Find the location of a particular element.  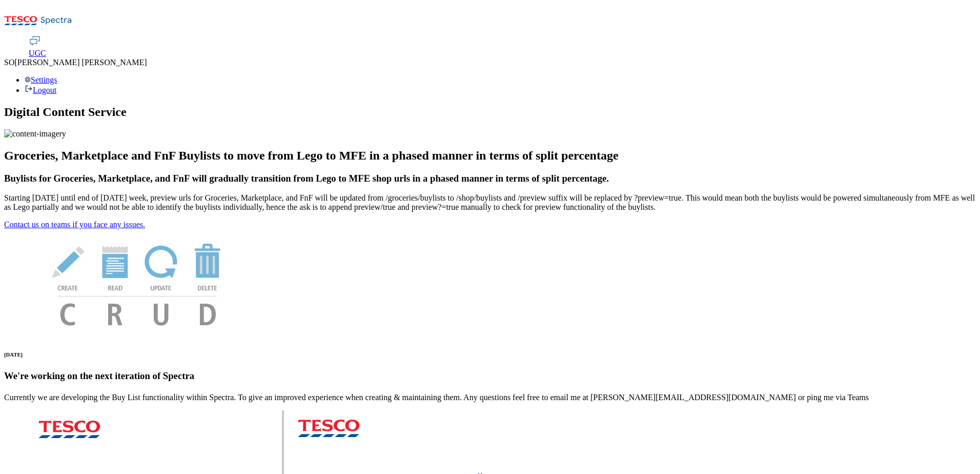

a: Contact us on teams if you face any issues. is located at coordinates (74, 224).